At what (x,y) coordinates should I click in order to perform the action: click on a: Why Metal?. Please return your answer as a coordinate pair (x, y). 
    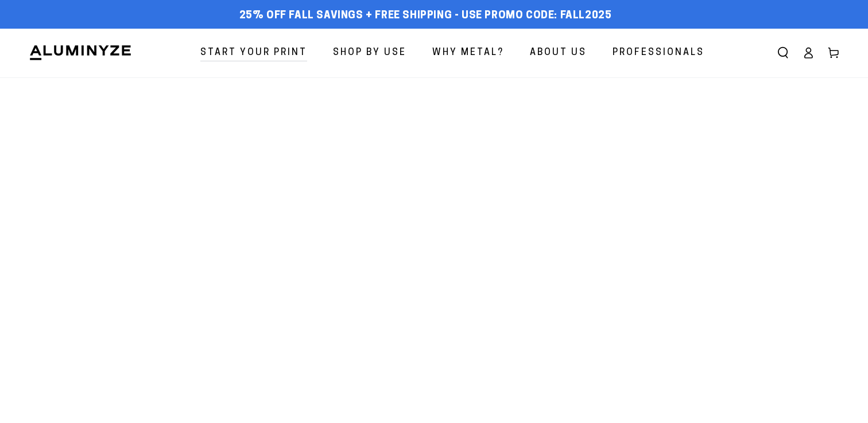
    Looking at the image, I should click on (467, 53).